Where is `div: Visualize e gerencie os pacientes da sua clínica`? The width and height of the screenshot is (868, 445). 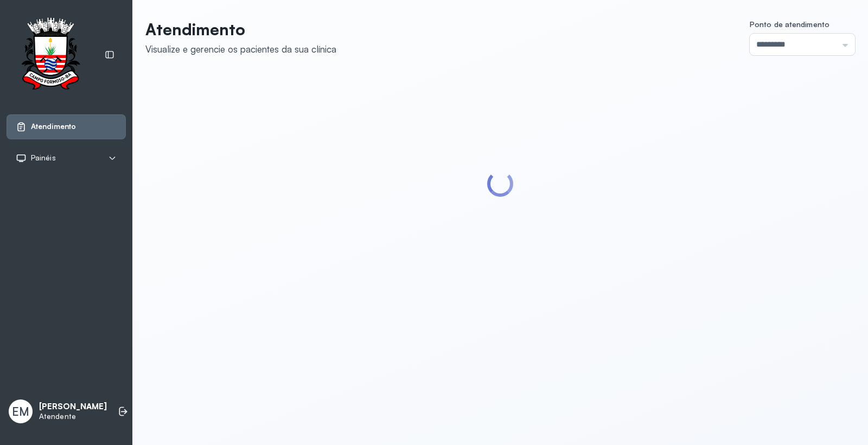 div: Visualize e gerencie os pacientes da sua clínica is located at coordinates (241, 49).